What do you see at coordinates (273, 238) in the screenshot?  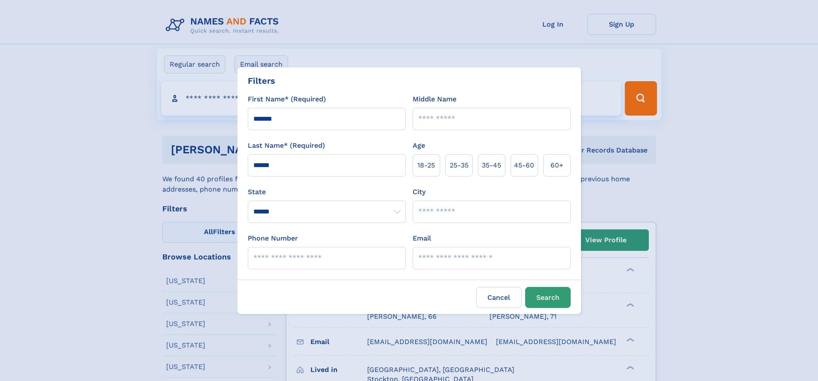 I see `label: Phone Number` at bounding box center [273, 238].